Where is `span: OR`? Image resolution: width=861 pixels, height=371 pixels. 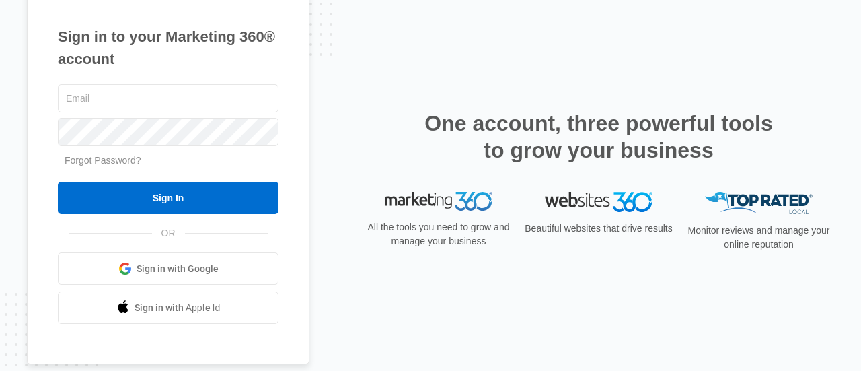
span: OR is located at coordinates (168, 233).